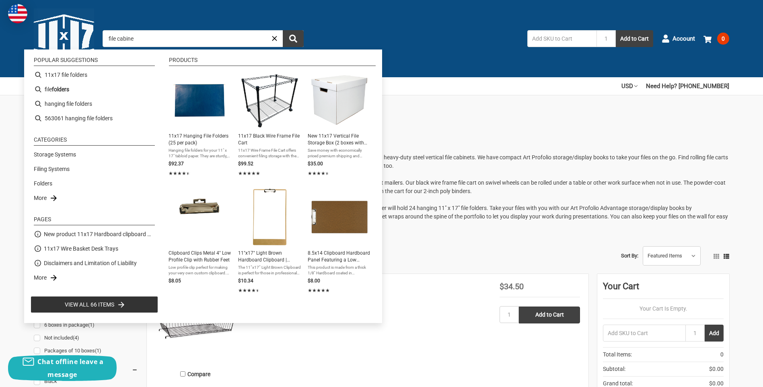  I want to click on img: 11x17 Hanging File Folders, so click(200, 100).